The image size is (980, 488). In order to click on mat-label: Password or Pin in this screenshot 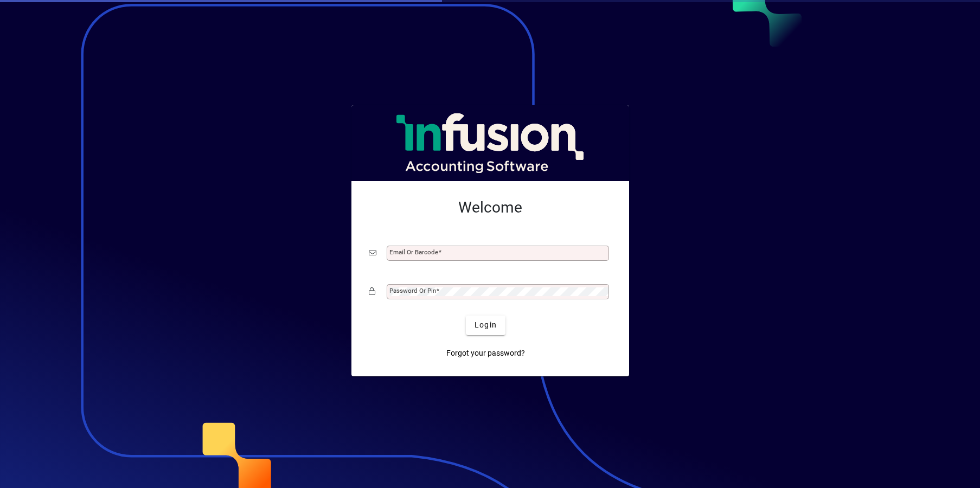, I will do `click(413, 291)`.